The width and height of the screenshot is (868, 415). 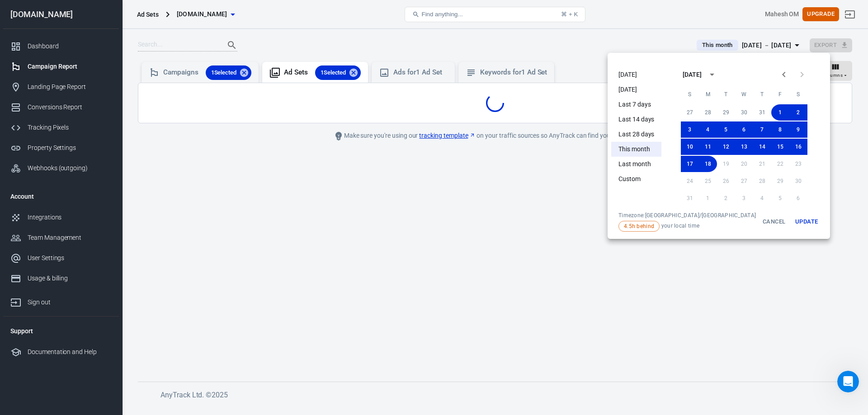 I want to click on button: Cancel, so click(x=774, y=222).